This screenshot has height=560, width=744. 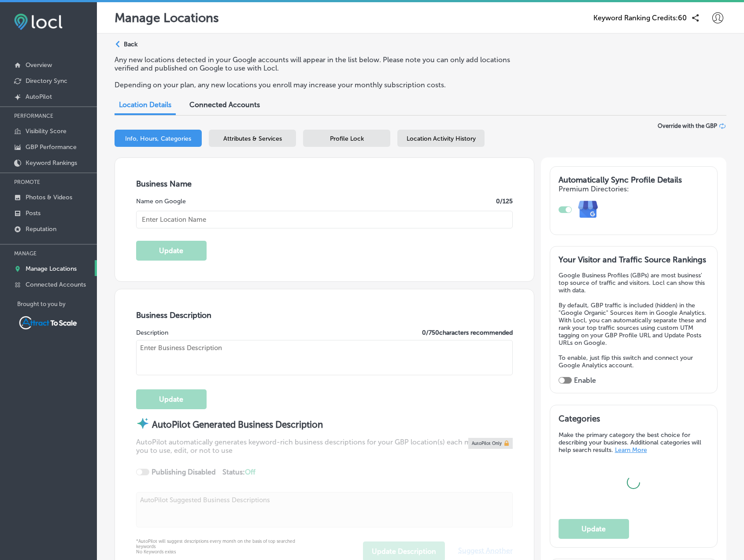 I want to click on p: GBP Performance, so click(x=51, y=147).